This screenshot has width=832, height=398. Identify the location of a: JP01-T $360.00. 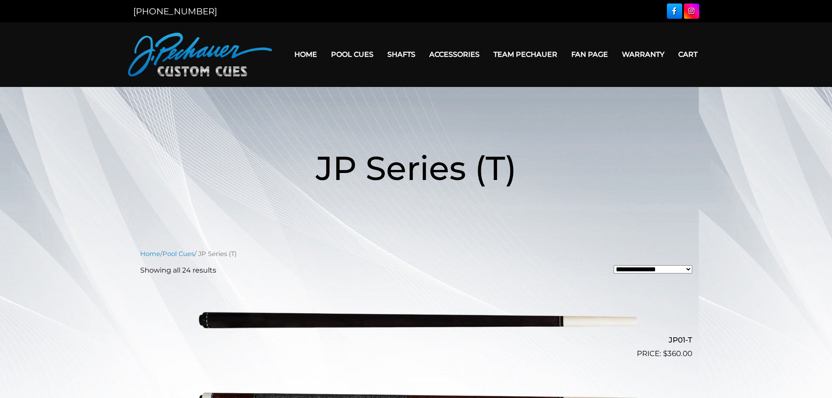
(416, 321).